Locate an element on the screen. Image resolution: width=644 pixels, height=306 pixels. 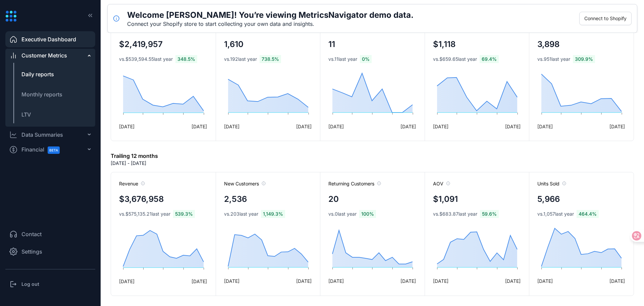
div: 关键词（按流量） is located at coordinates (93, 43).